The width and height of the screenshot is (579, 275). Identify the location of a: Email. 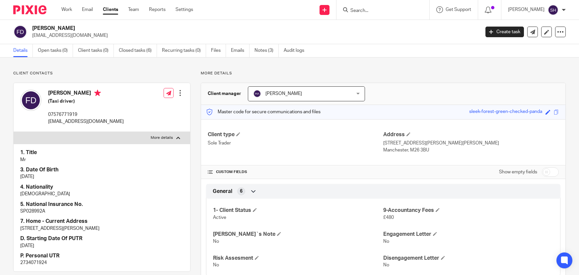
(87, 10).